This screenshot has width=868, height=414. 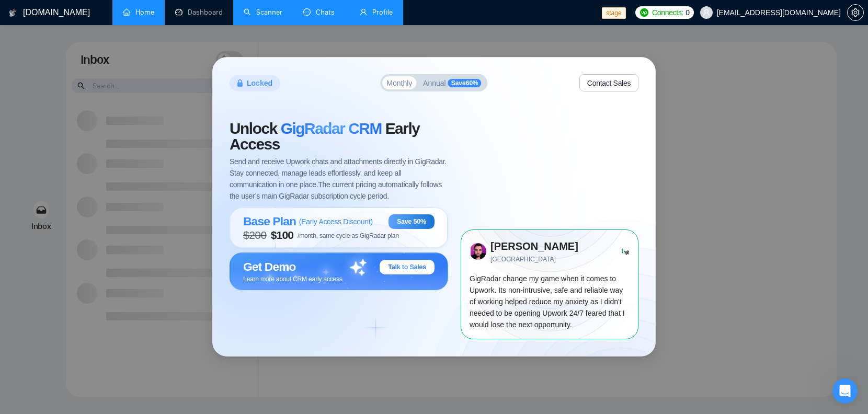 What do you see at coordinates (613, 13) in the screenshot?
I see `span: stage` at bounding box center [613, 13].